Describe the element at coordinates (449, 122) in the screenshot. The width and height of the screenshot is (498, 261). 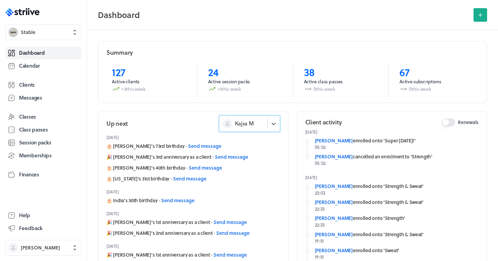
I see `button: Renewals` at that location.